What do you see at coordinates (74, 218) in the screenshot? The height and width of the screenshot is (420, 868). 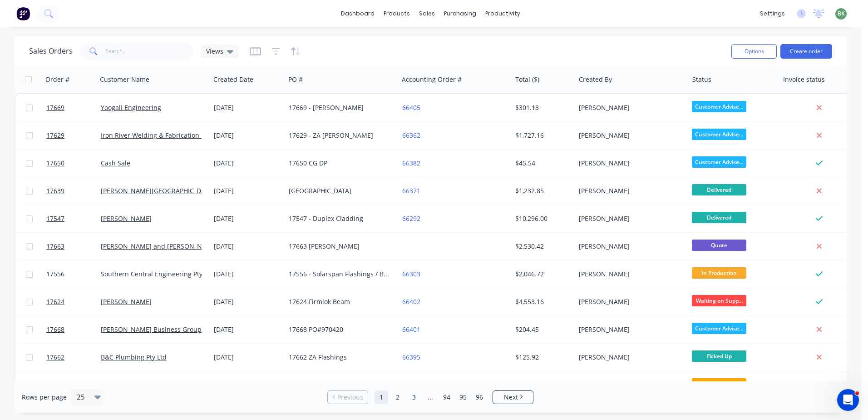 I see `a: 17547` at bounding box center [74, 218].